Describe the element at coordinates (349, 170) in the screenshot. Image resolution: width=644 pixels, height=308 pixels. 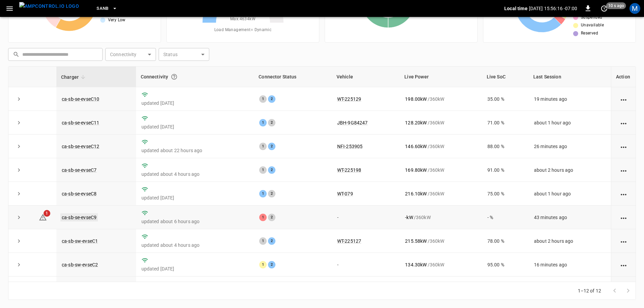
I see `a: WT-225198` at that location.